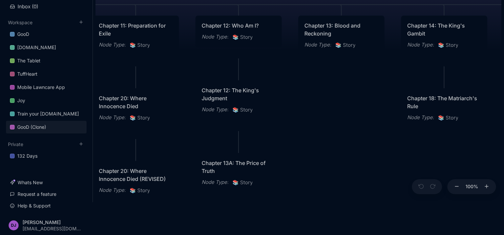 Image resolution: width=504 pixels, height=235 pixels. I want to click on a: Request a feature, so click(46, 194).